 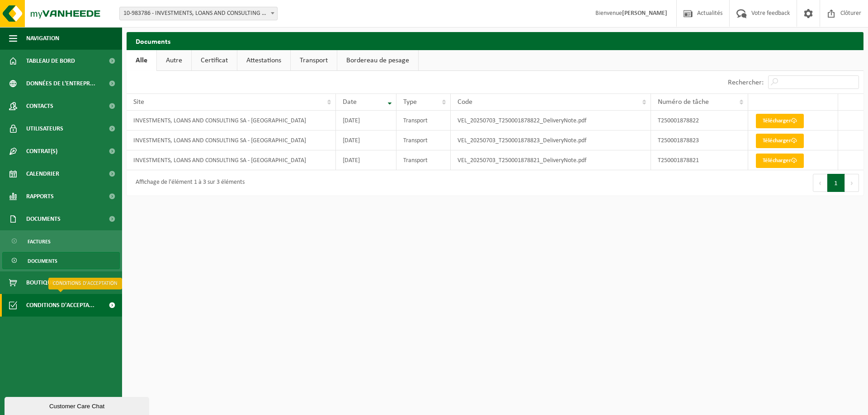 What do you see at coordinates (349, 102) in the screenshot?
I see `span: Date` at bounding box center [349, 102].